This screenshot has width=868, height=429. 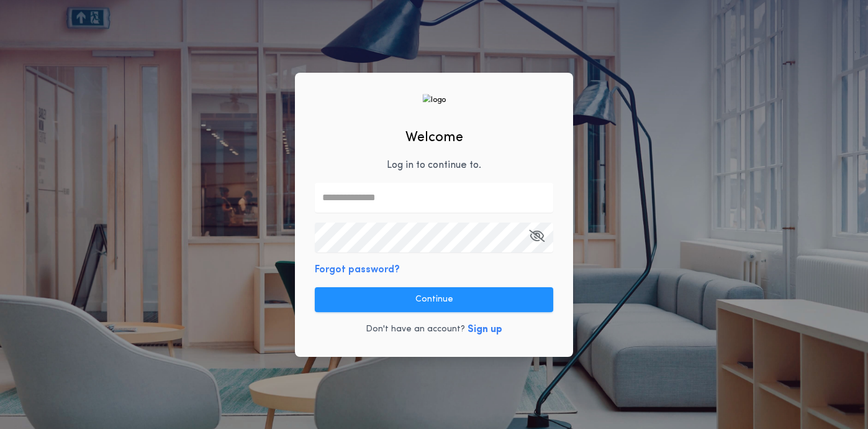 What do you see at coordinates (434, 165) in the screenshot?
I see `p: Log in to continue to .` at bounding box center [434, 165].